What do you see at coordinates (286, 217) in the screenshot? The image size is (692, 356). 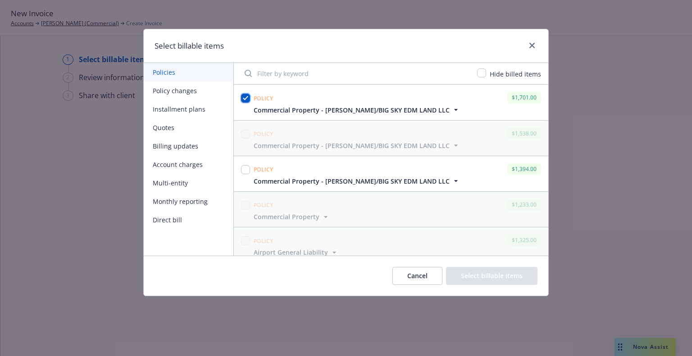 I see `span: Commercial Property` at bounding box center [286, 217].